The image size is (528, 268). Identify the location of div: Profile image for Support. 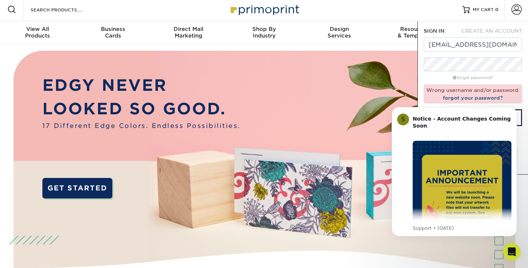
(22, 24).